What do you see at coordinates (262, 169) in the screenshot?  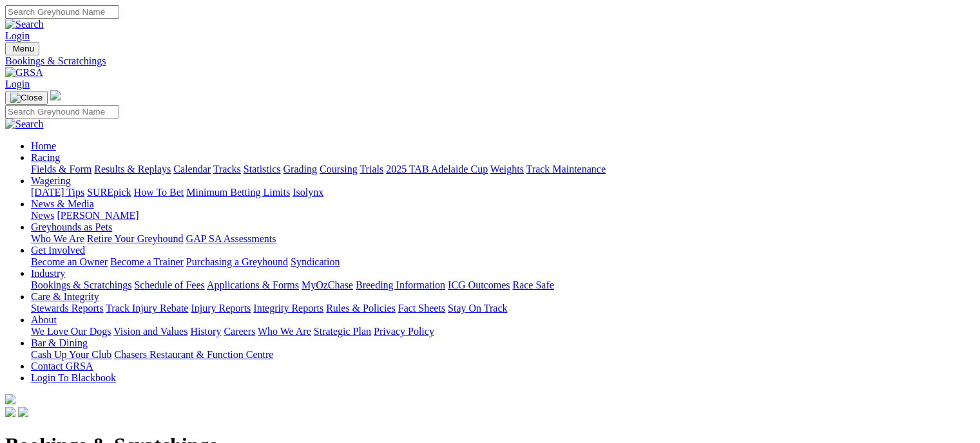 I see `a: Statistics` at bounding box center [262, 169].